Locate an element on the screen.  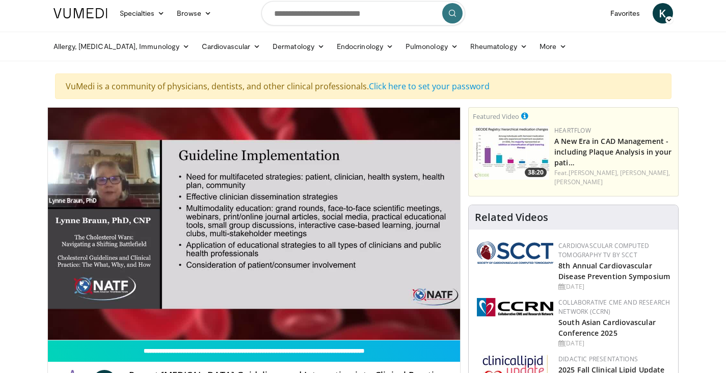
input: Search topics, interventions is located at coordinates (363, 13).